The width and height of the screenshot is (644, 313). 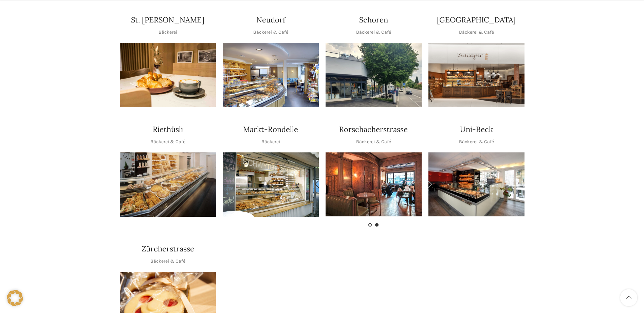 What do you see at coordinates (430, 184) in the screenshot?
I see `div: Next slide` at bounding box center [430, 184].